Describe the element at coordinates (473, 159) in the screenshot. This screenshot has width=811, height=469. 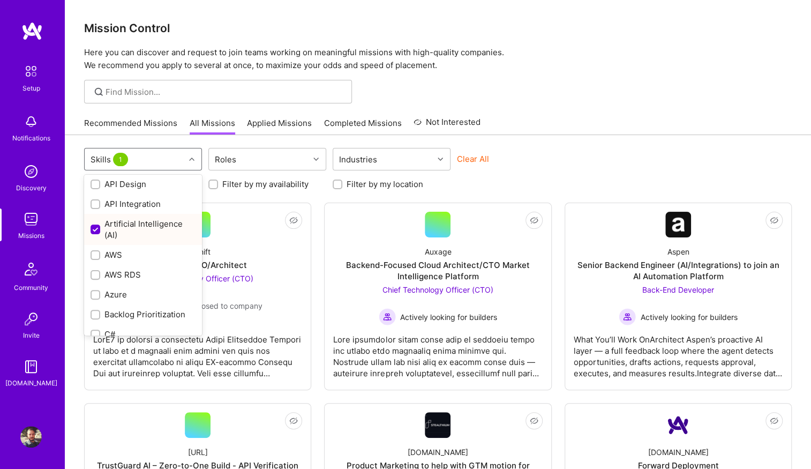
I see `button: Clear All` at that location.